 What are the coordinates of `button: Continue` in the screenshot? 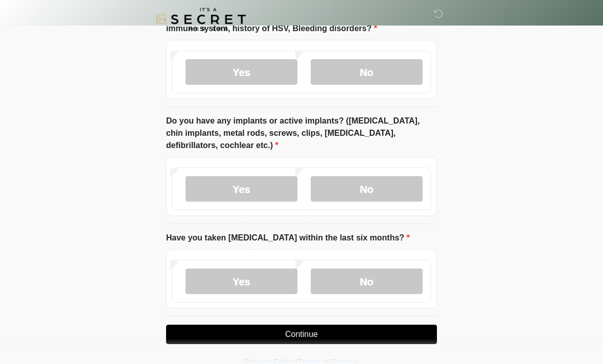 It's located at (302, 335).